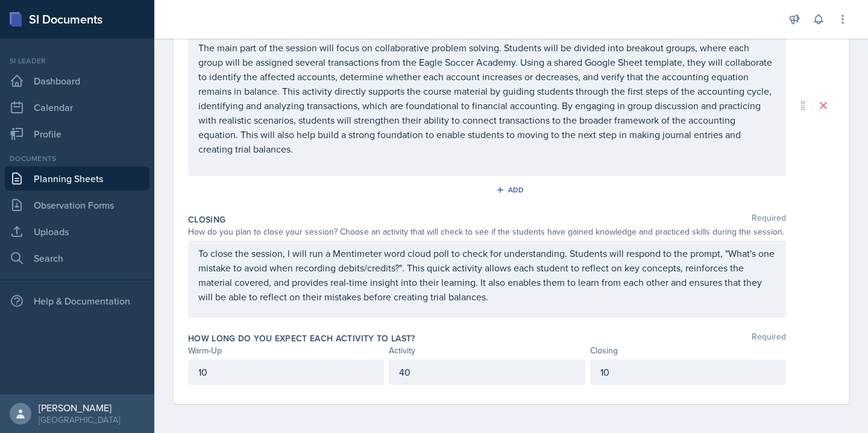 The width and height of the screenshot is (868, 433). I want to click on a: Calendar, so click(77, 107).